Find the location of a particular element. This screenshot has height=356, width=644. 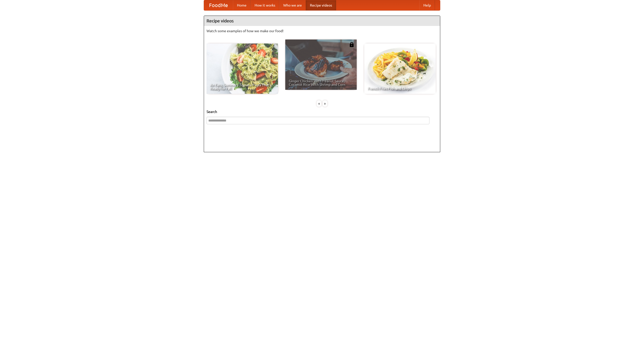

span: An Easy, Summery Tomato Pasta That's Ready for Fall is located at coordinates (242, 87).